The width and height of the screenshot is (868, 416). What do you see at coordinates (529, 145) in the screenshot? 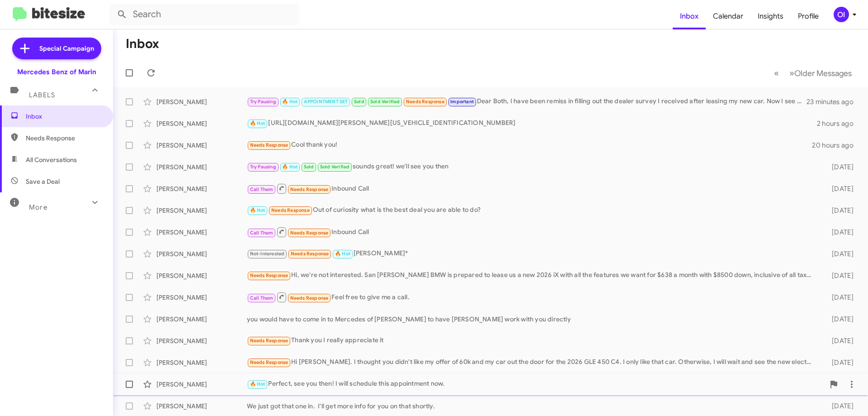
I see `div: Cool thank you!` at bounding box center [529, 145].